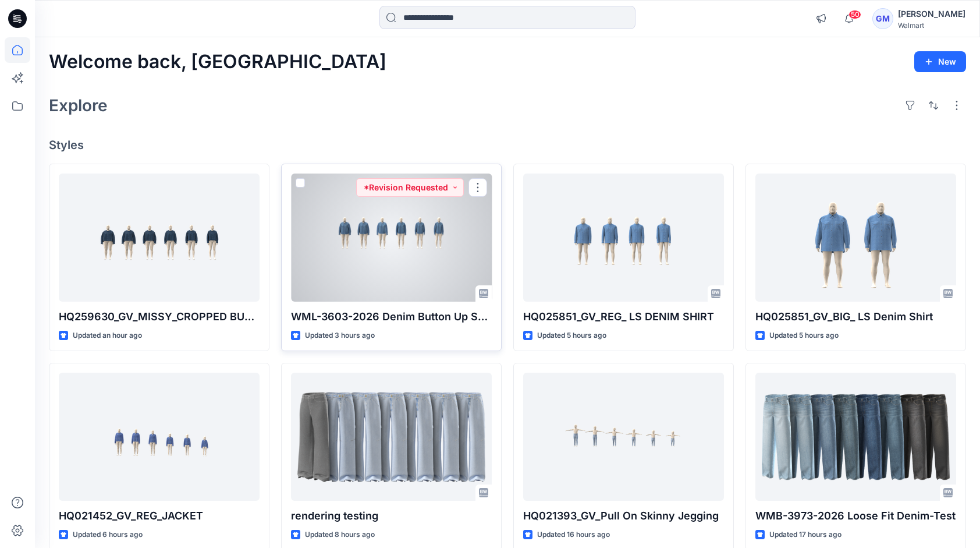 This screenshot has width=980, height=548. What do you see at coordinates (856, 237) in the screenshot?
I see `a: HQ025851_GV_BIG_ LS Denim Shirt` at bounding box center [856, 237].